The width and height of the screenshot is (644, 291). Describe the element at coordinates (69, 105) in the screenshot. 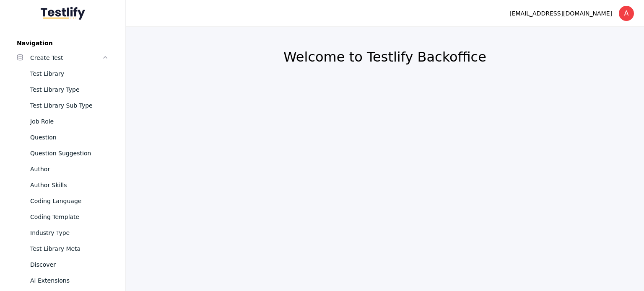

I see `div: Test Library Sub Type` at that location.